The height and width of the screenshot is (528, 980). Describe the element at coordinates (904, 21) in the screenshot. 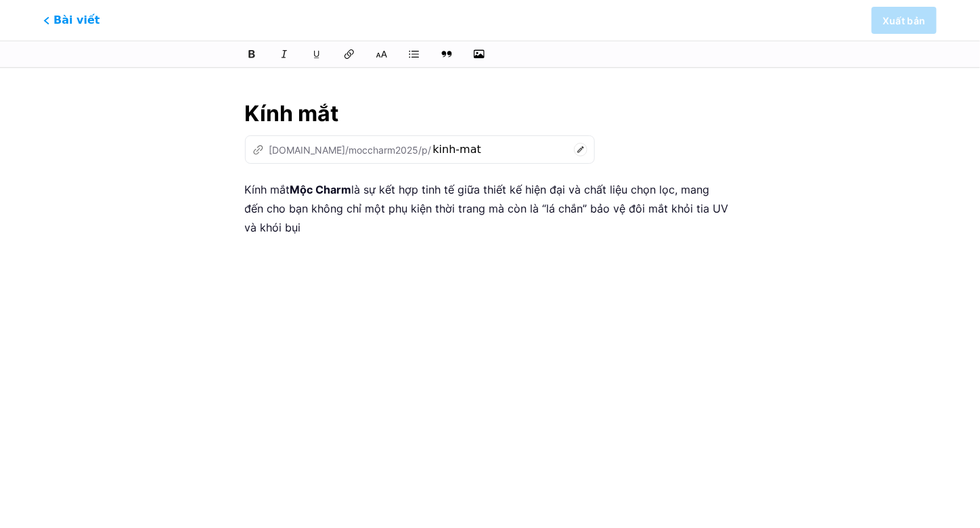

I see `font: Xuất bản` at that location.